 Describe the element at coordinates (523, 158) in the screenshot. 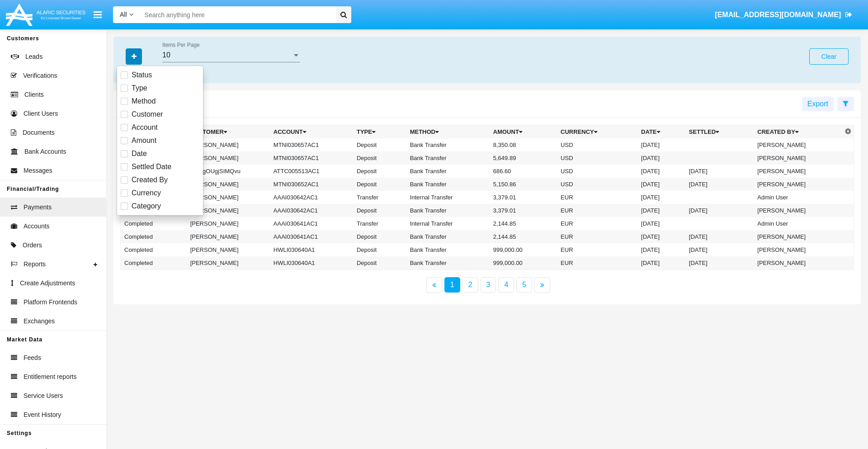

I see `td: 5,649.89` at that location.